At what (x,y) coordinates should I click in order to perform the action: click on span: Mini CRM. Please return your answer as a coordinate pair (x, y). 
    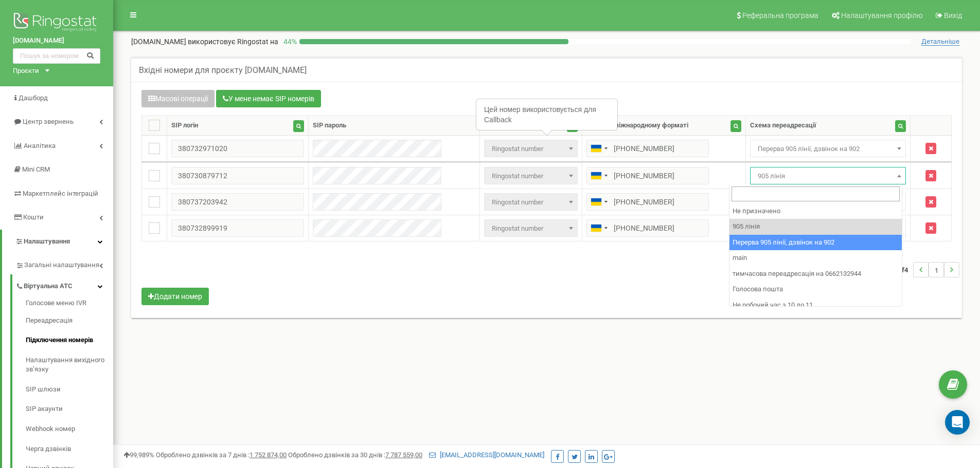
    Looking at the image, I should click on (36, 169).